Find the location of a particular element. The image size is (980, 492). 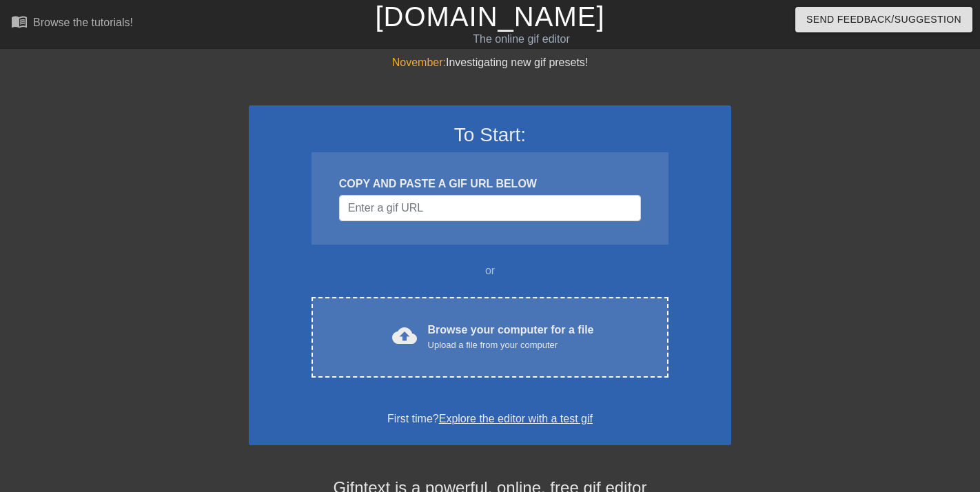

div: Browse the tutorials! is located at coordinates (83, 22).